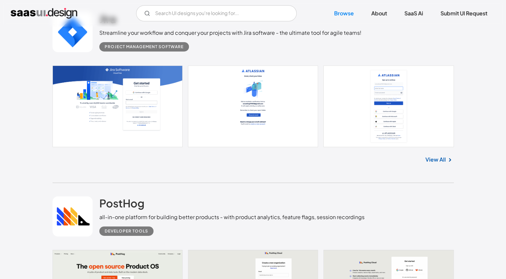 The image size is (506, 279). What do you see at coordinates (126, 231) in the screenshot?
I see `div: Developer tools` at bounding box center [126, 231].